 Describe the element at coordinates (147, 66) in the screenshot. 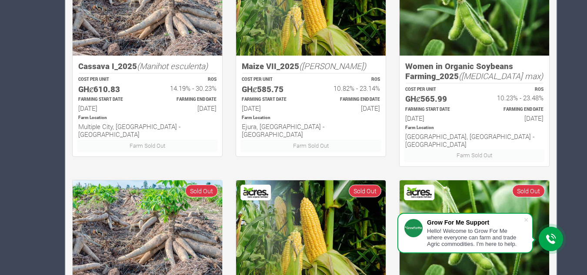

I see `h5: Cassava I_2025` at that location.